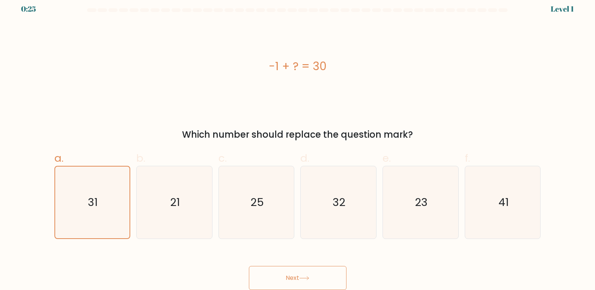 The height and width of the screenshot is (290, 595). Describe the element at coordinates (421, 203) in the screenshot. I see `text: 23` at that location.